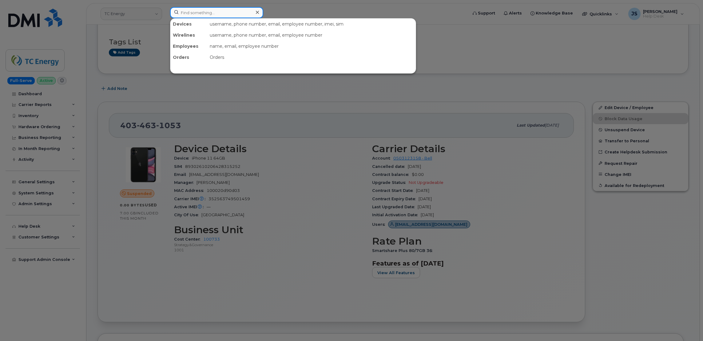 The image size is (703, 341). What do you see at coordinates (189, 35) in the screenshot?
I see `div: Wirelines` at bounding box center [189, 35].